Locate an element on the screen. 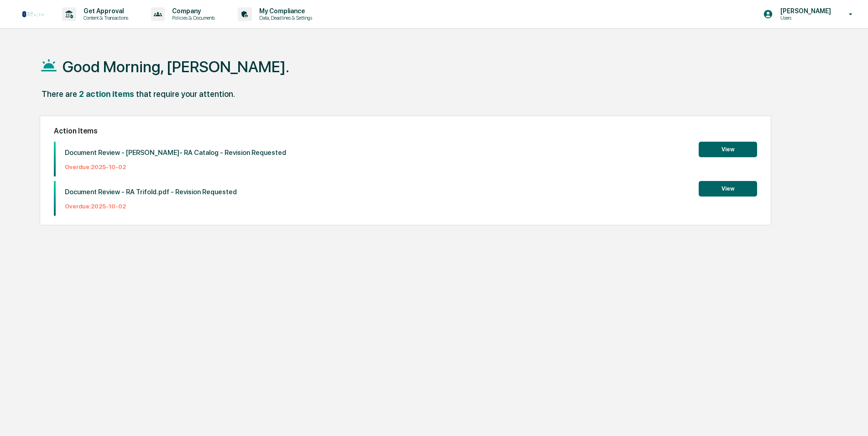  p: Get Approval is located at coordinates (105, 11).